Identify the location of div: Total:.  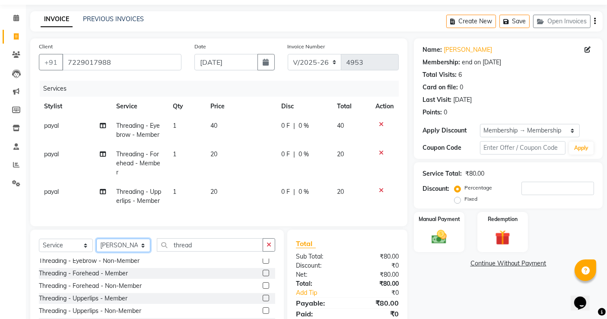
(318, 284).